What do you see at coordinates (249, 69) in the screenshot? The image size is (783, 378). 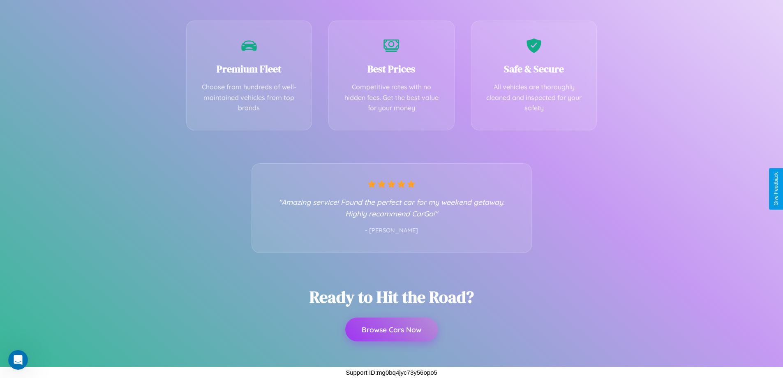 I see `h3: Premium Fleet` at bounding box center [249, 69].